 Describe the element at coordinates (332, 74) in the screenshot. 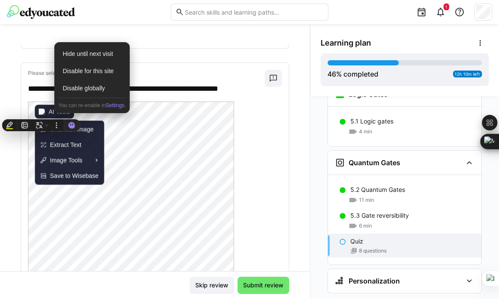

I see `span: 46` at that location.